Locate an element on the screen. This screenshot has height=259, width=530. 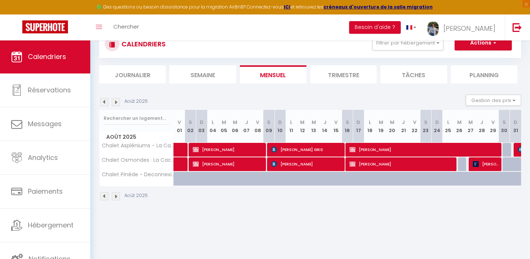
li: Trimestre is located at coordinates (343, 74).